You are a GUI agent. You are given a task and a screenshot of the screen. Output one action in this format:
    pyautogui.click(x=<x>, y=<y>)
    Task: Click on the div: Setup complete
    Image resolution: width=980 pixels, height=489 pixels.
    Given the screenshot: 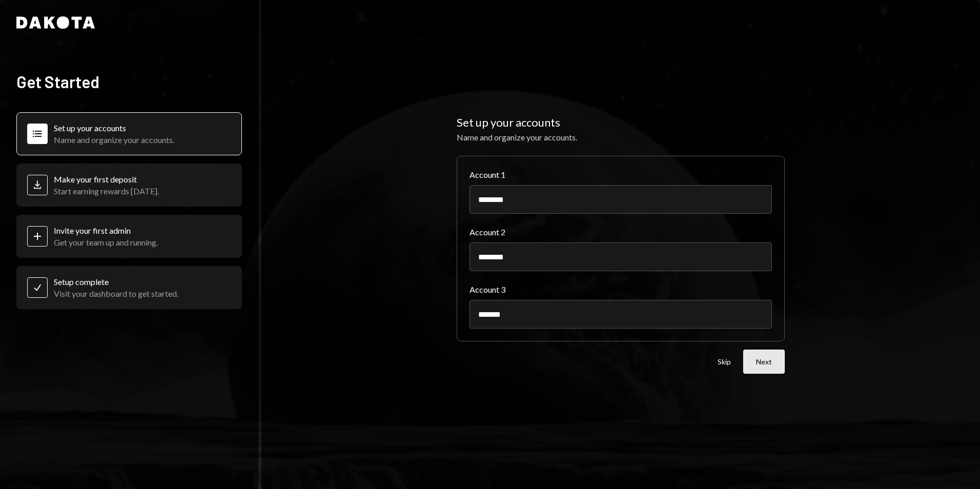 What is the action you would take?
    pyautogui.click(x=116, y=282)
    